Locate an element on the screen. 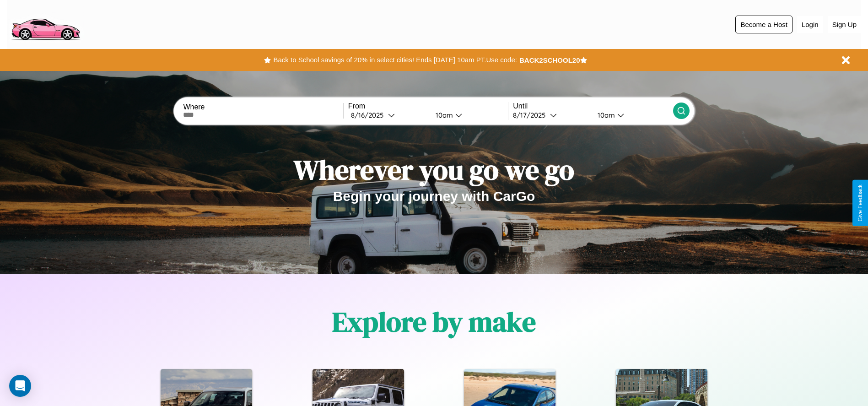  img: logo is located at coordinates (45, 23).